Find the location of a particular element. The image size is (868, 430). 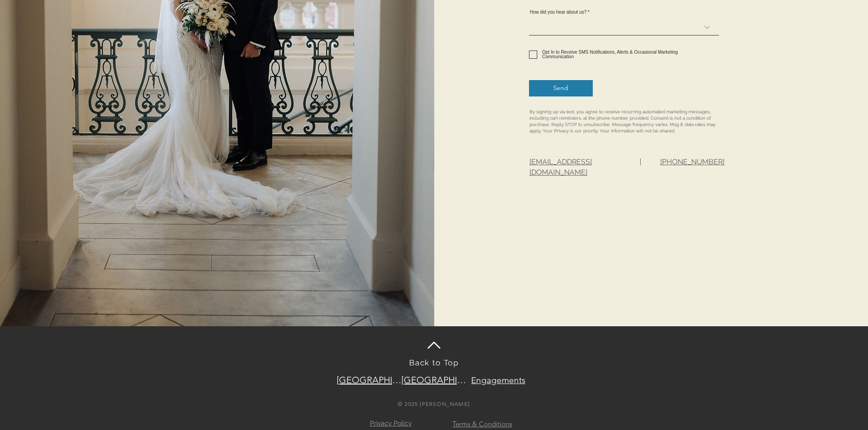

button: Send is located at coordinates (561, 88).